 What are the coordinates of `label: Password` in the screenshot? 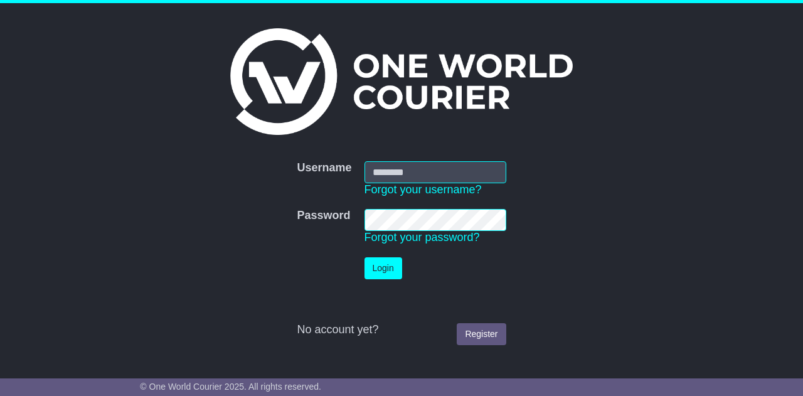 It's located at (323, 216).